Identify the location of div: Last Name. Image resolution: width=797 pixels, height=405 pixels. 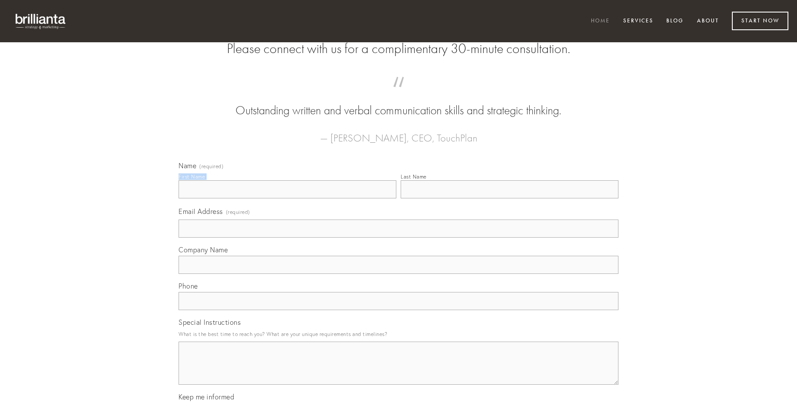
(414, 176).